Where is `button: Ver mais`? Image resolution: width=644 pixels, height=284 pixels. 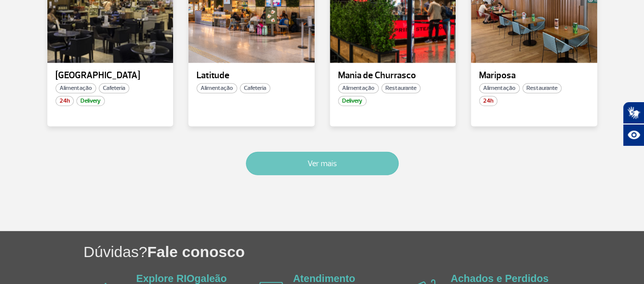
button: Ver mais is located at coordinates (322, 164).